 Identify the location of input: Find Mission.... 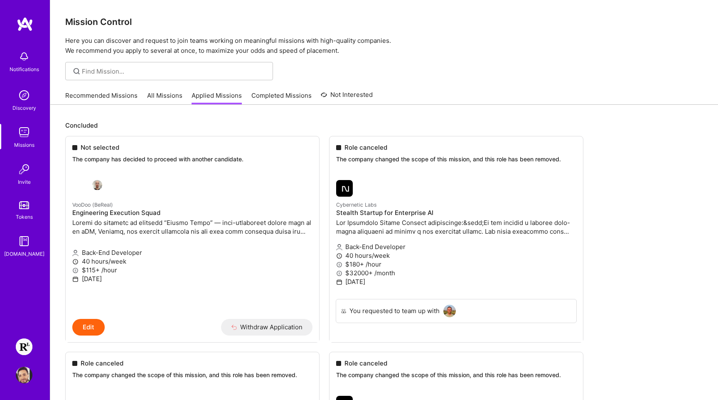
(174, 71).